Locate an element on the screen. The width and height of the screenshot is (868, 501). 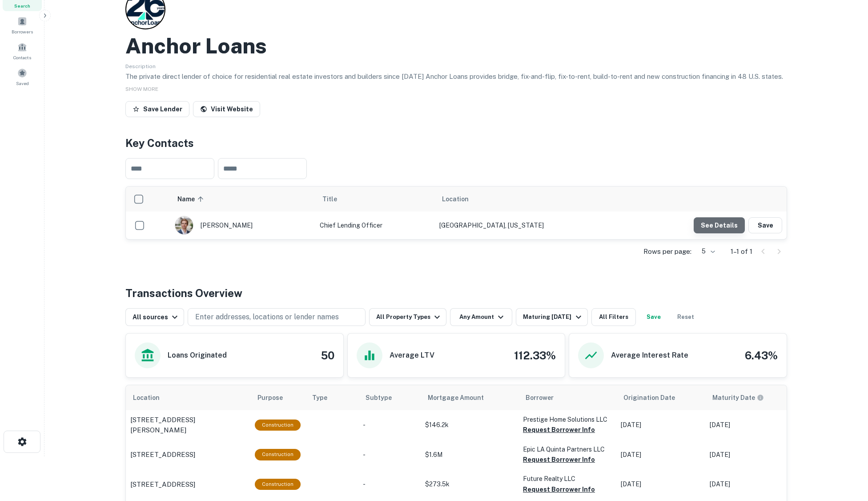
span: Maturity dates displayed may be estimated. Please contact the lender for the most accurate maturi... is located at coordinates (744, 397).